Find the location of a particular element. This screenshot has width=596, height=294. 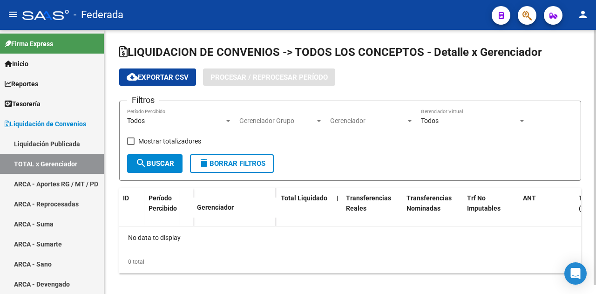

mat-icon: search is located at coordinates (141, 163).